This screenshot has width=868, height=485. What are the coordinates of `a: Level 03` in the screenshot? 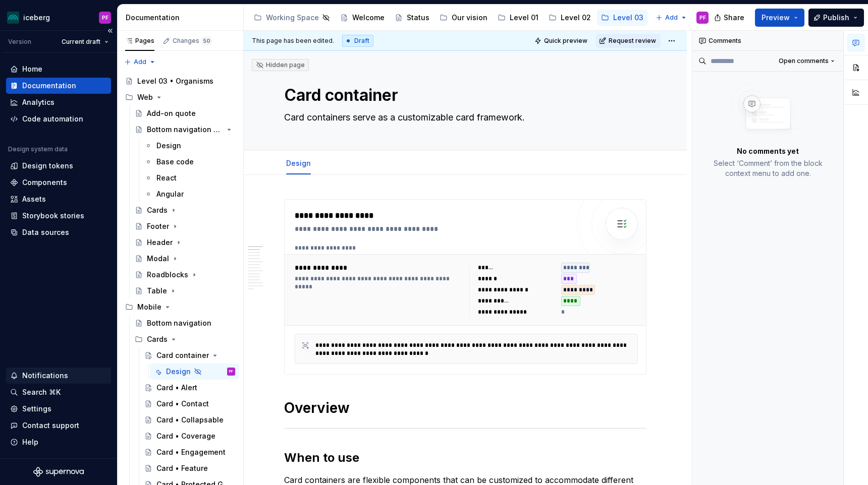 It's located at (622, 17).